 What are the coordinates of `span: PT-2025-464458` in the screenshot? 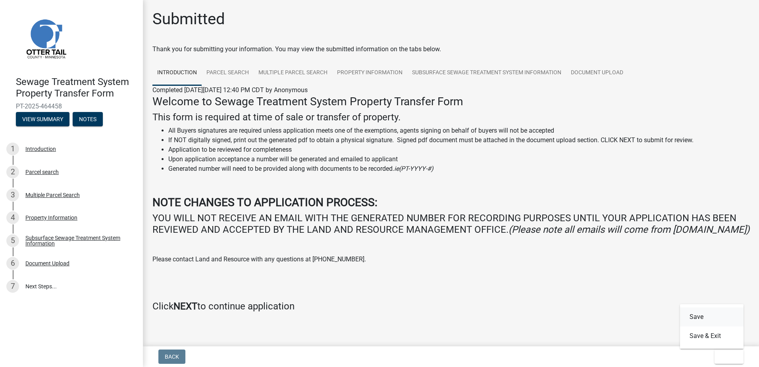 It's located at (71, 106).